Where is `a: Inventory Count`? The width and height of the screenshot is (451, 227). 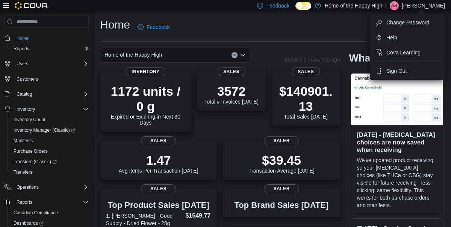 a: Inventory Count is located at coordinates (29, 120).